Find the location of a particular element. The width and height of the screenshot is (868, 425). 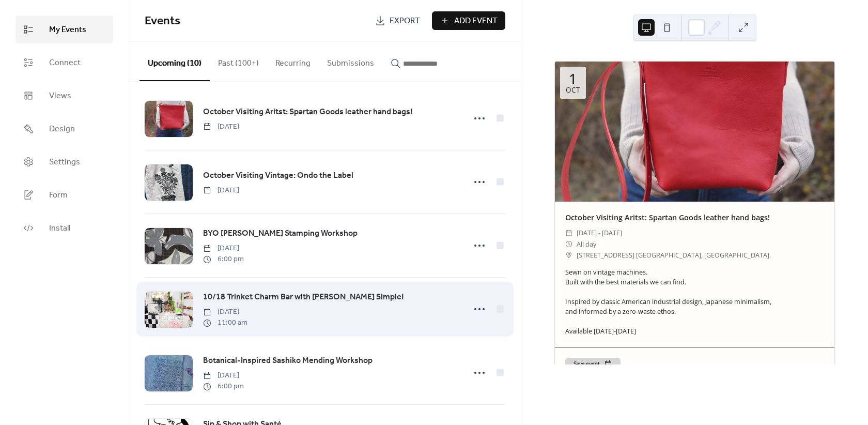

a: Design is located at coordinates (64, 129).